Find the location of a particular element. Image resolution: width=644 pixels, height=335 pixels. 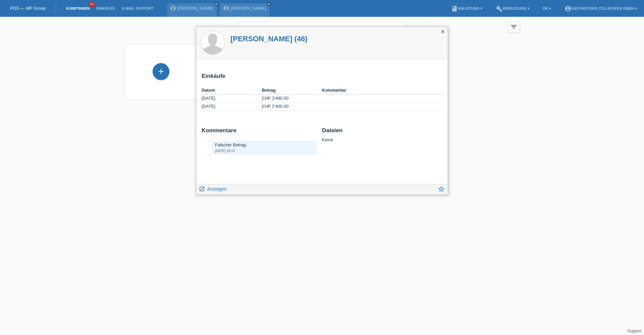

td: CHF 2'490.00 is located at coordinates (292, 98).